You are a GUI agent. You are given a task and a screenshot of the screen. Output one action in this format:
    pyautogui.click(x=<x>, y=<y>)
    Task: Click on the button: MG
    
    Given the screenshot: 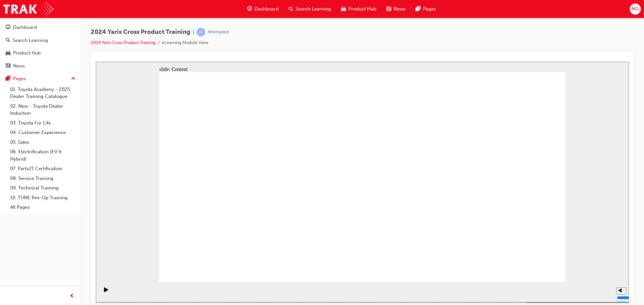 What is the action you would take?
    pyautogui.click(x=635, y=9)
    